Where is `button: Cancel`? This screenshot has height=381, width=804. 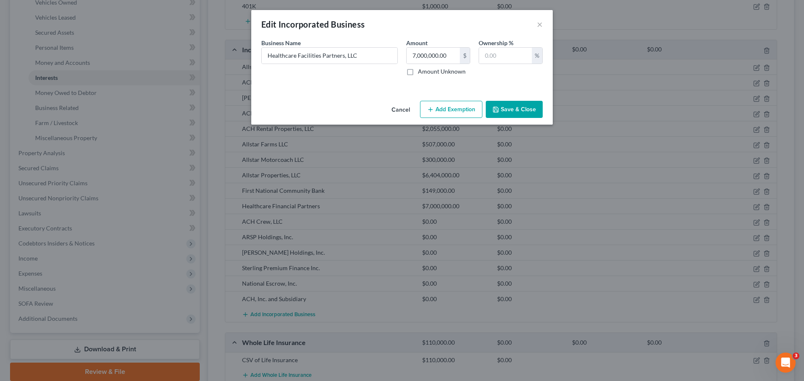
button: Cancel is located at coordinates (401, 110).